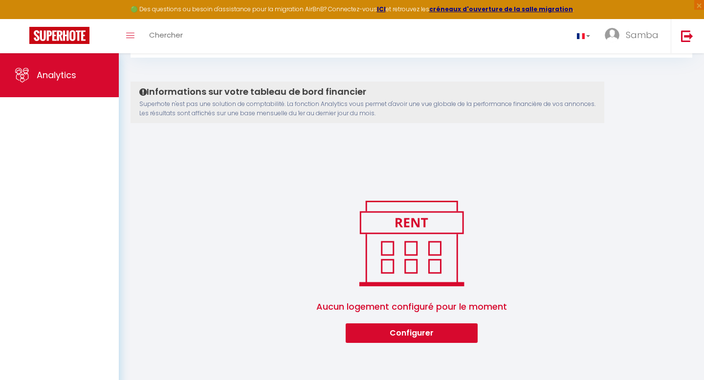  Describe the element at coordinates (166, 35) in the screenshot. I see `span: Chercher` at that location.